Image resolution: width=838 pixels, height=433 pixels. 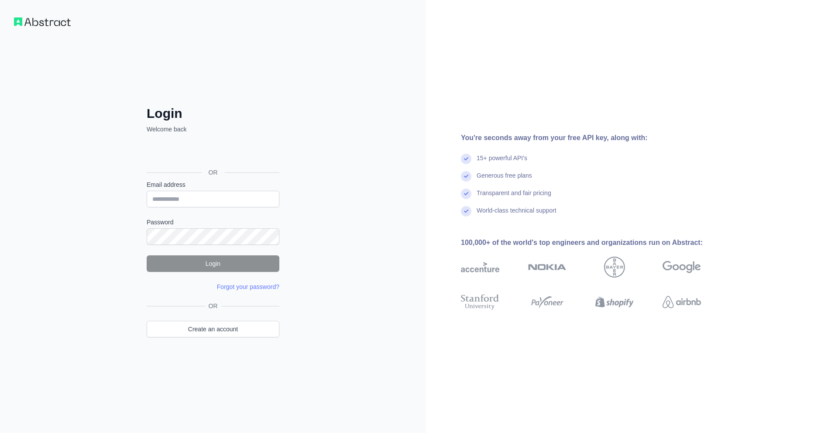 What do you see at coordinates (614, 302) in the screenshot?
I see `img: shopify` at bounding box center [614, 302].